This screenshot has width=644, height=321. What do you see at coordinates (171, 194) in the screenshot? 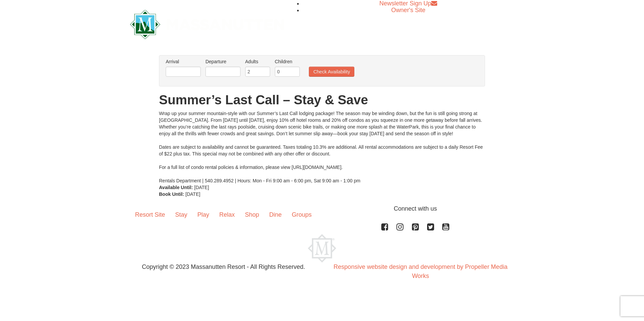
I see `strong: Book Until:` at bounding box center [171, 194].